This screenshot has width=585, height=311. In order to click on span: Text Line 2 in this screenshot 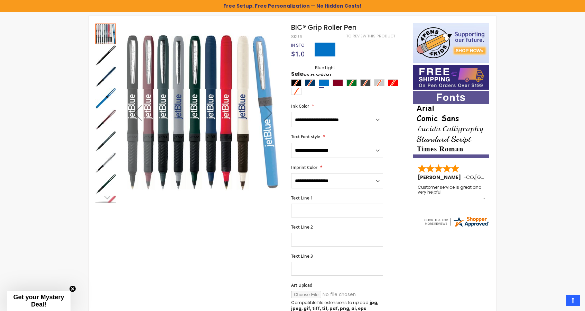, I will do `click(302, 226)`.